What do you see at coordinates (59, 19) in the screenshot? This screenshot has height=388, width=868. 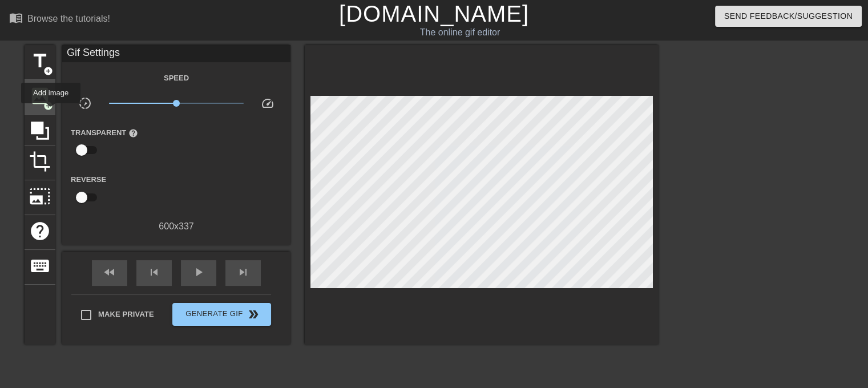 I see `a: Browse the tutorials!` at bounding box center [59, 19].